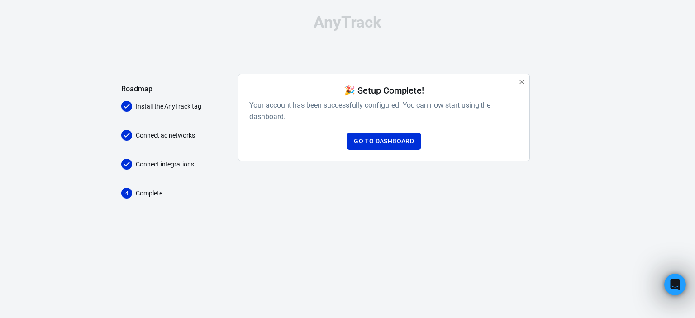 The width and height of the screenshot is (695, 318). I want to click on p: Complete, so click(183, 193).